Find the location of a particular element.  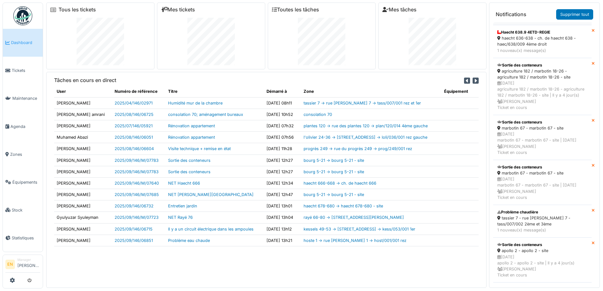

a: consolation 70 is located at coordinates (318, 114).